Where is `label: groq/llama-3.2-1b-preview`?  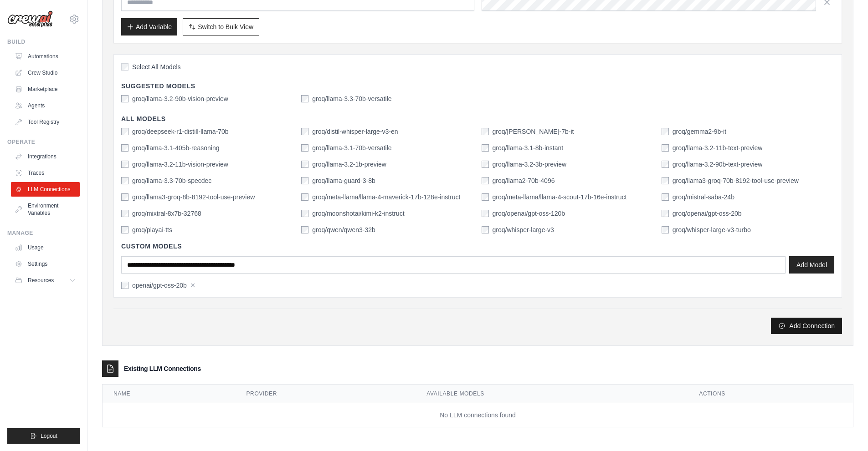
label: groq/llama-3.2-1b-preview is located at coordinates (349, 165).